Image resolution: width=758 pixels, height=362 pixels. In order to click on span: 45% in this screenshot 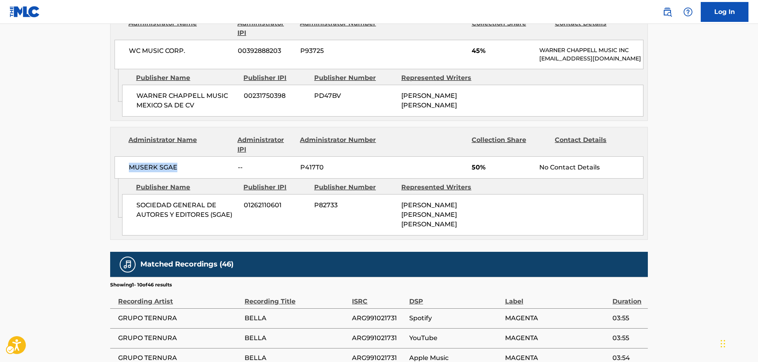, I will do `click(503, 51)`.